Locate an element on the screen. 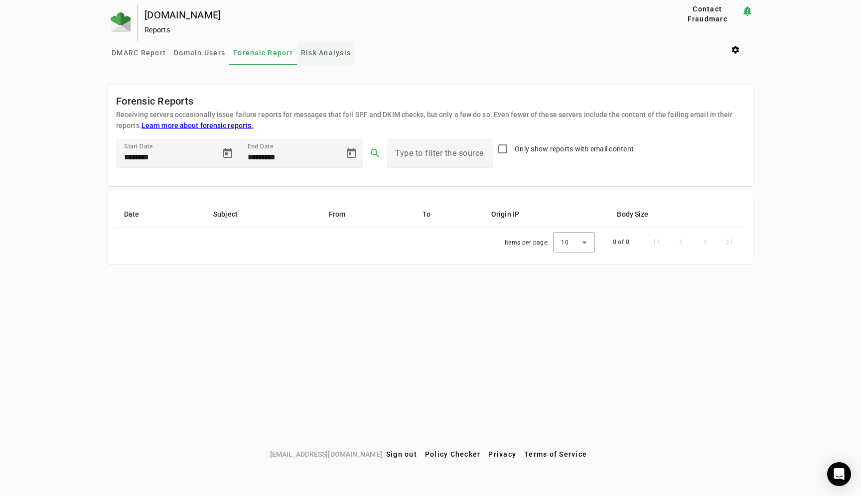  span: Terms of Service is located at coordinates (556, 455).